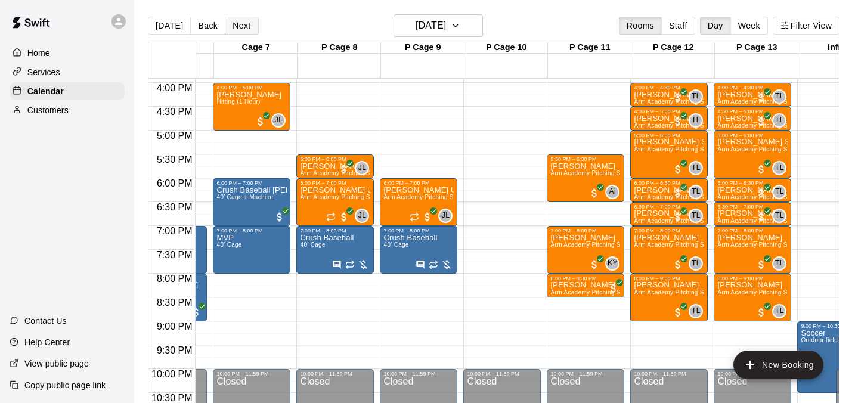  What do you see at coordinates (67, 72) in the screenshot?
I see `div: Services` at bounding box center [67, 72].